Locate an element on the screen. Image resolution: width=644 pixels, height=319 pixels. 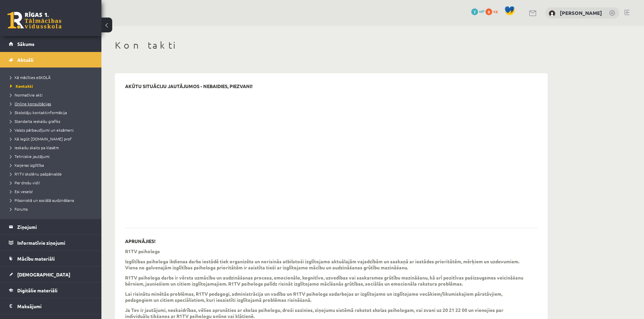
legend: Informatīvie ziņojumi is located at coordinates (55, 243).